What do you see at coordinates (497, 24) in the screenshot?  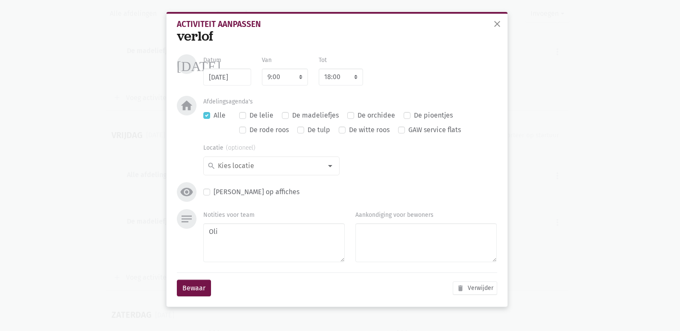 I see `span: close` at bounding box center [497, 24].